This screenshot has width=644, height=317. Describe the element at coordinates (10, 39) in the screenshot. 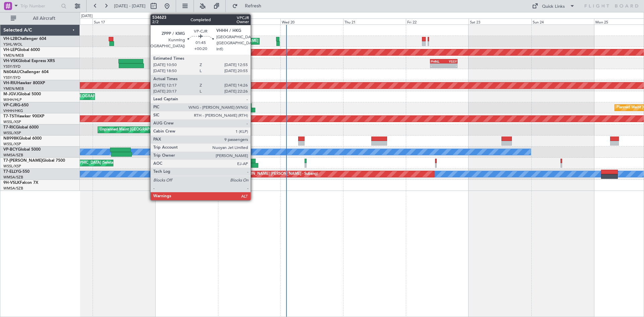

I see `span: VH-L2B` at that location.